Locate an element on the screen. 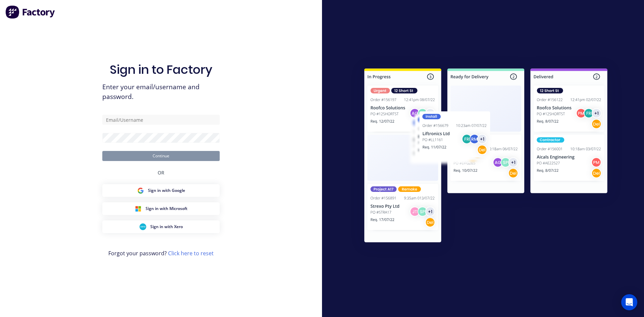  button: Xero Sign inSign in with Xero is located at coordinates (161, 227).